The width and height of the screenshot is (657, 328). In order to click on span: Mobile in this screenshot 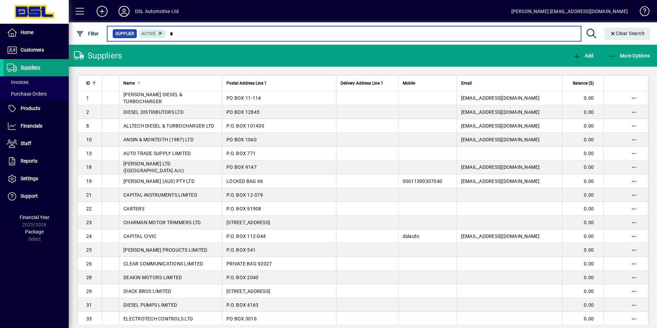, I will do `click(409, 83)`.